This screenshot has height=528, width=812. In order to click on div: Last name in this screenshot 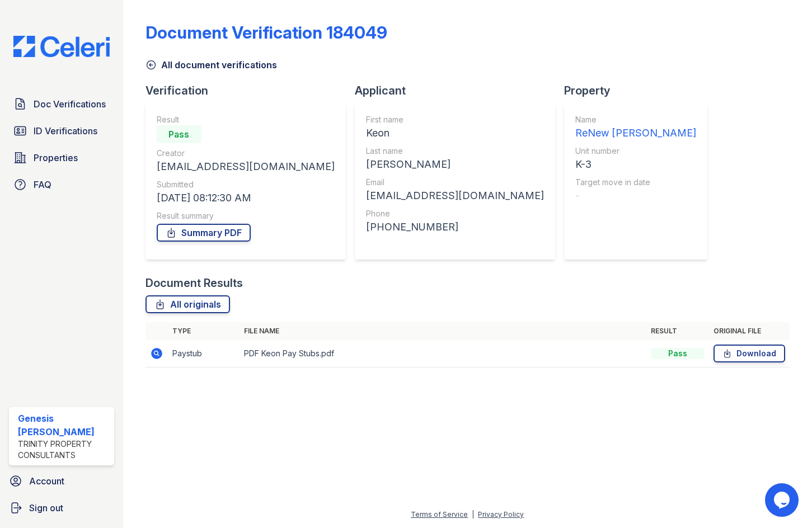, I will do `click(455, 151)`.